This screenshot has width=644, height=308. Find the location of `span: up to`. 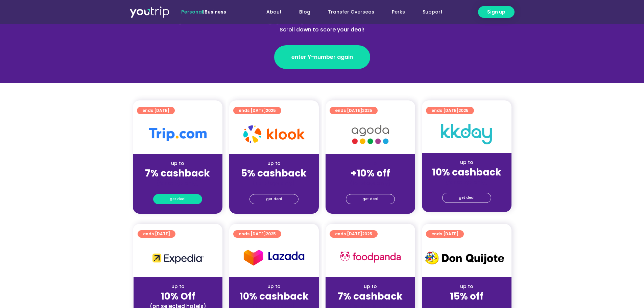

span: up to is located at coordinates (370, 163).